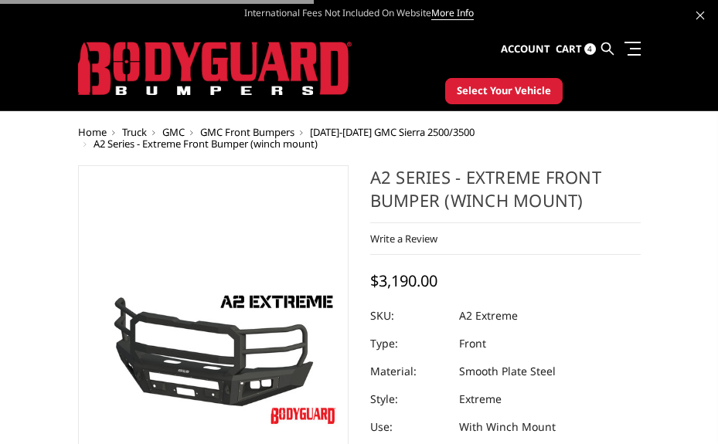  I want to click on dt: Type:, so click(409, 344).